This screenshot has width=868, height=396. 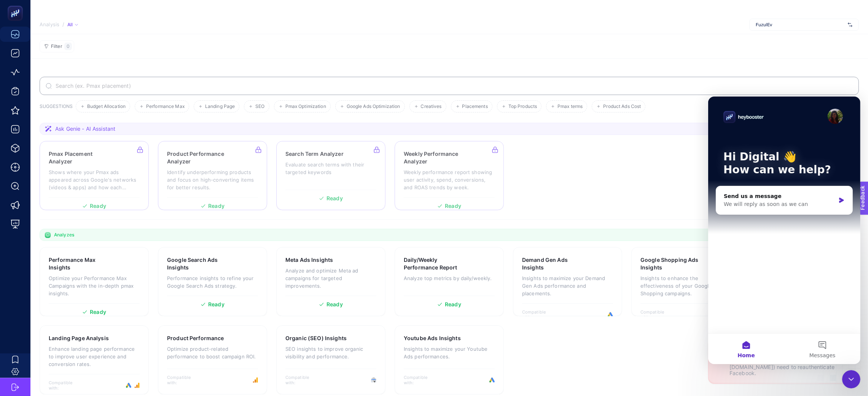 What do you see at coordinates (201, 264) in the screenshot?
I see `h3: Google Search Ads Insights` at bounding box center [201, 264].